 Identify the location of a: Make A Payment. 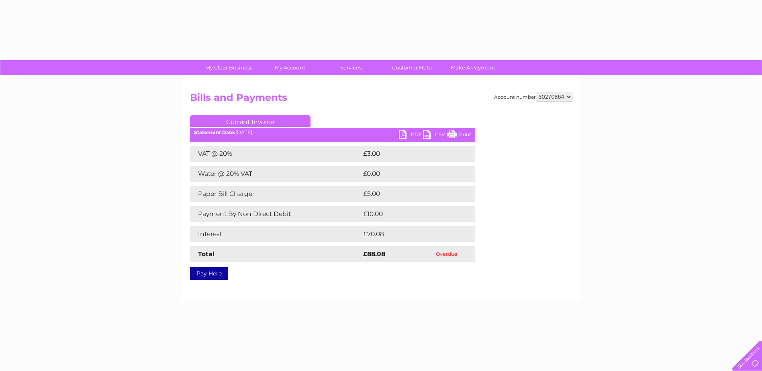
(473, 68).